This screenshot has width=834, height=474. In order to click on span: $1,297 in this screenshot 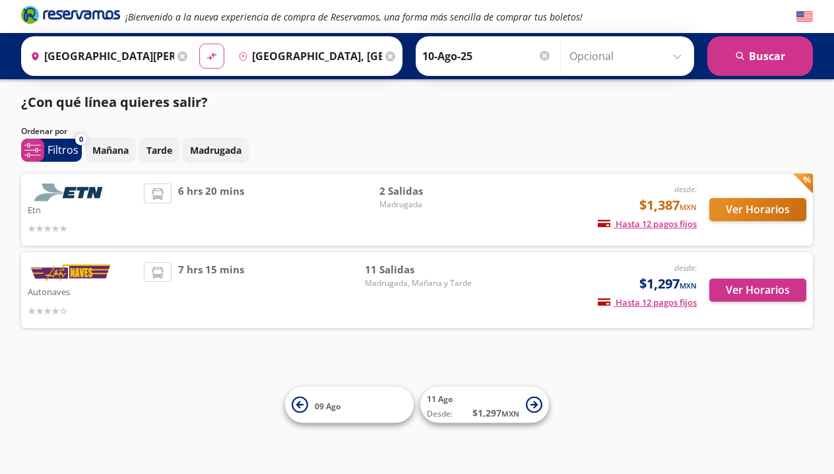, I will do `click(668, 284)`.